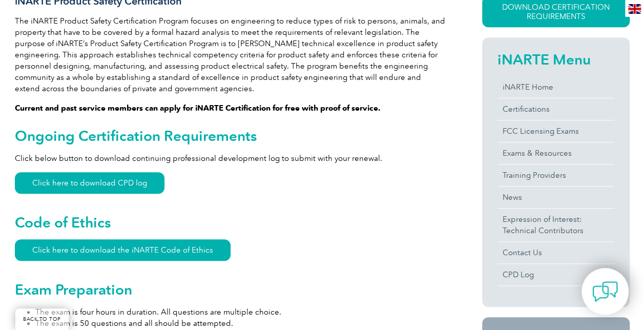 The image size is (644, 330). What do you see at coordinates (230, 222) in the screenshot?
I see `h2: Code of Ethics` at bounding box center [230, 222].